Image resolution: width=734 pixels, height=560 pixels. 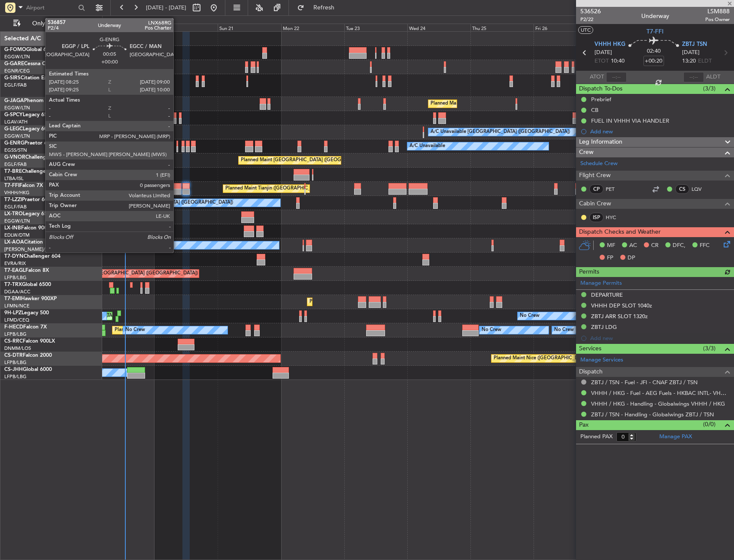 What do you see at coordinates (713, 77) in the screenshot?
I see `span: ALDT` at bounding box center [713, 77].